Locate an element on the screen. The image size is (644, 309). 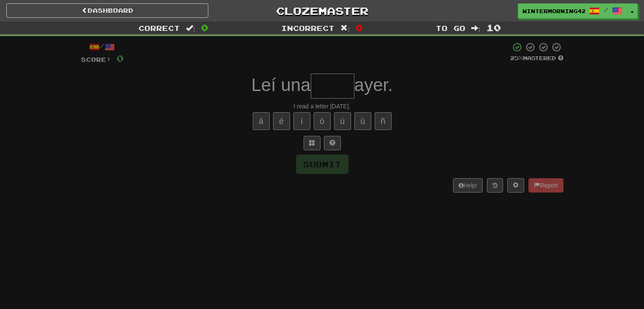
button: é is located at coordinates (282, 121).